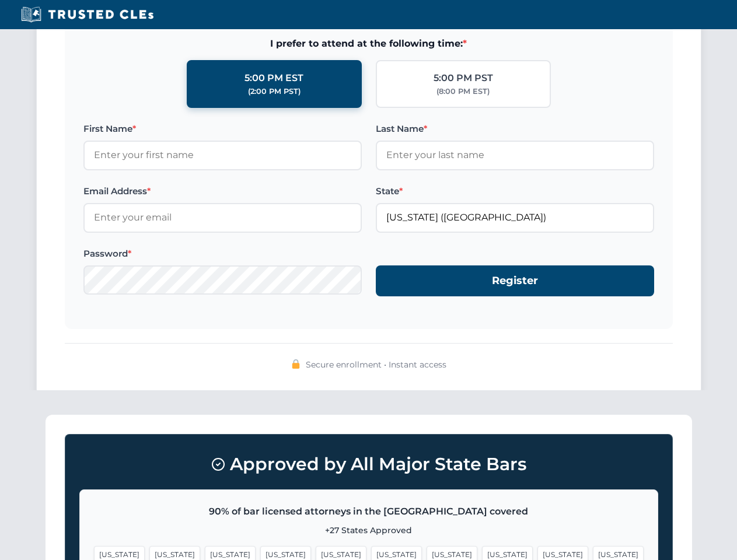  Describe the element at coordinates (222, 254) in the screenshot. I see `label: Password` at that location.